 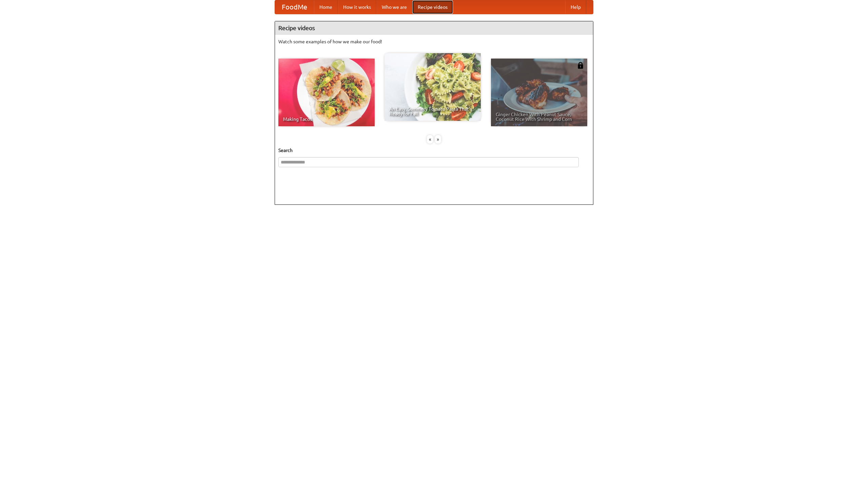 What do you see at coordinates (357, 7) in the screenshot?
I see `a: How it works` at bounding box center [357, 7].